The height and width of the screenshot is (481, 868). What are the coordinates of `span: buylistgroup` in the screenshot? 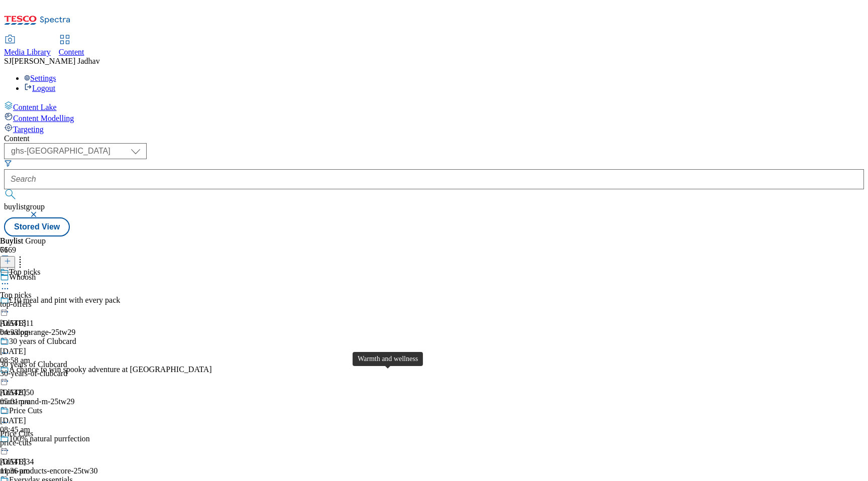 It's located at (24, 206).